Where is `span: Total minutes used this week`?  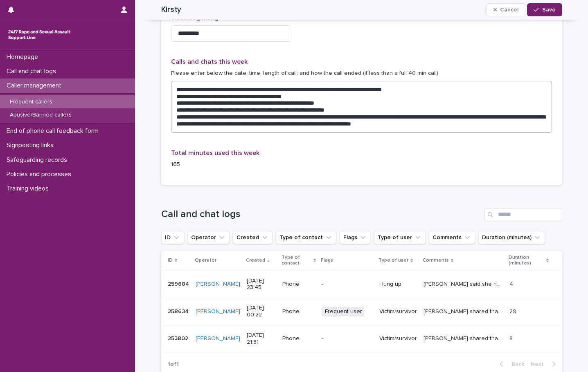
span: Total minutes used this week is located at coordinates (215, 153).